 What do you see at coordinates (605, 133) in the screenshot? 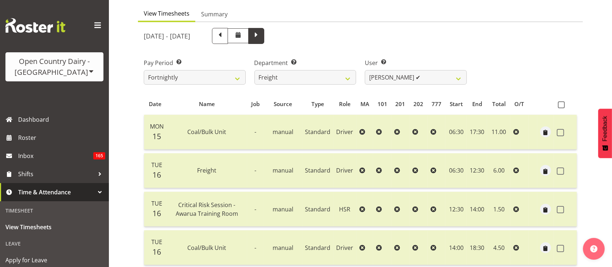
I see `button: Feedback - Show survey` at bounding box center [605, 133].